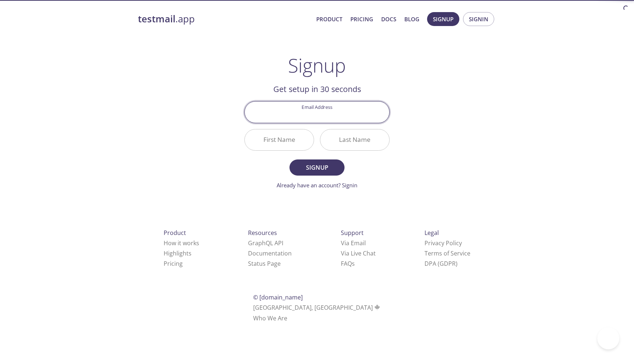 Image resolution: width=634 pixels, height=364 pixels. What do you see at coordinates (353, 243) in the screenshot?
I see `a: Via Email` at bounding box center [353, 243].